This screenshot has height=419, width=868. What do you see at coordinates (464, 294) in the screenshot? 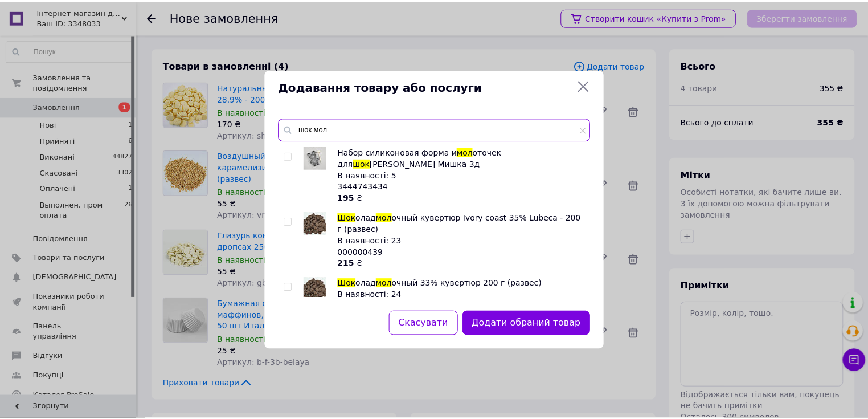
I see `div: В наявності: 24` at bounding box center [464, 294].